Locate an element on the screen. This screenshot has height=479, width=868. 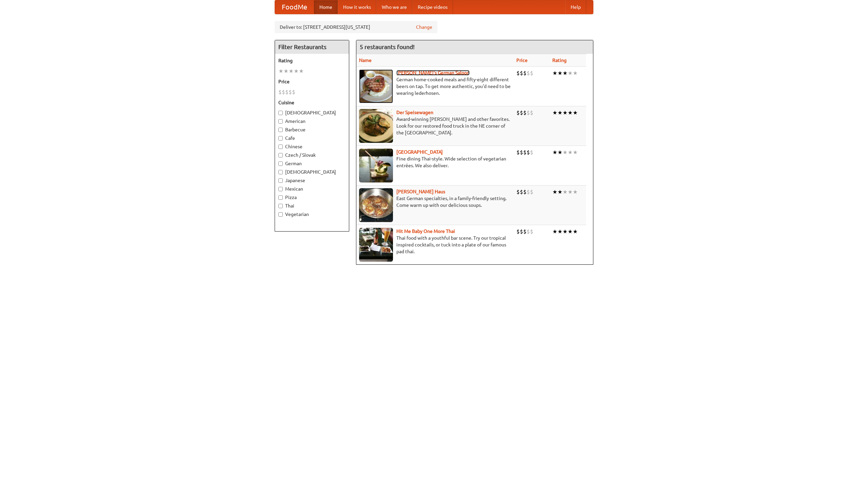
ng-pluralize: 5 restaurants found! is located at coordinates (387, 47).